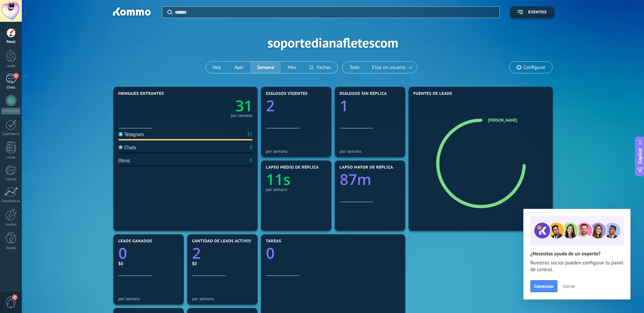 This screenshot has width=644, height=313. Describe the element at coordinates (287, 94) in the screenshot. I see `span: Diálogos vigentes` at that location.